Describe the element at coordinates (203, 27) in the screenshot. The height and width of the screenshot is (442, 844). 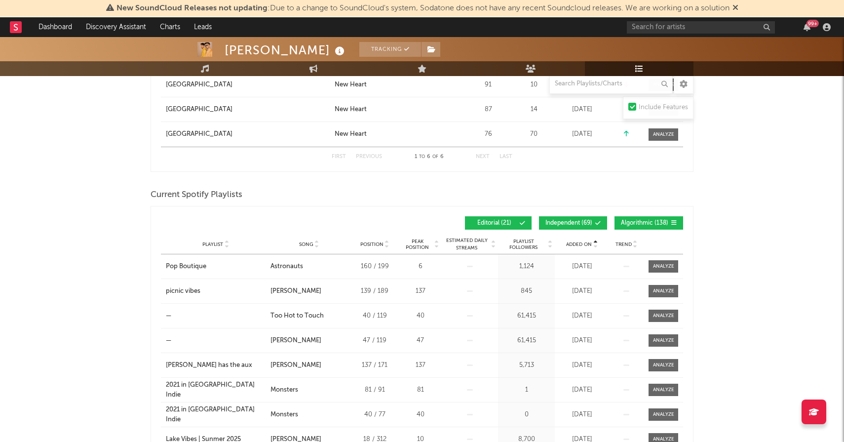
I see `a: Leads` at that location.